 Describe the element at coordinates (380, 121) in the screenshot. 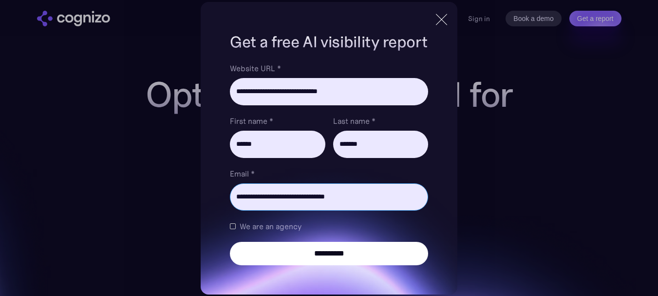

I see `label: Last name *` at that location.